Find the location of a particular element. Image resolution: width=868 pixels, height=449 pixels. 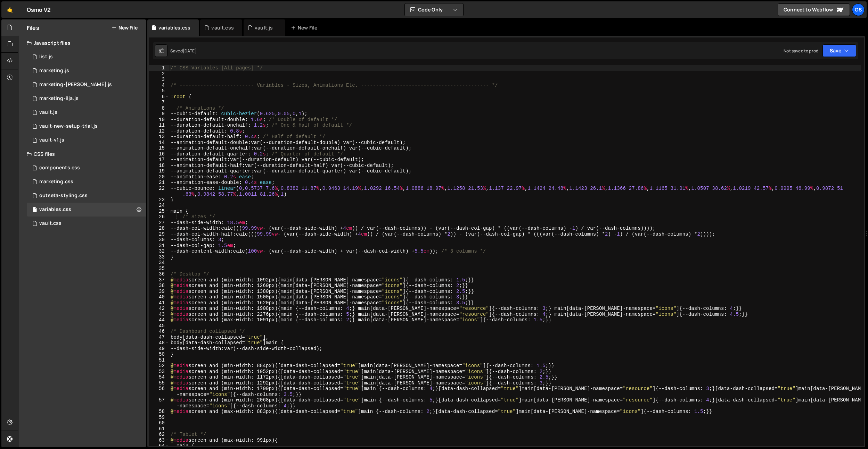

div: 40 is located at coordinates (159, 297).